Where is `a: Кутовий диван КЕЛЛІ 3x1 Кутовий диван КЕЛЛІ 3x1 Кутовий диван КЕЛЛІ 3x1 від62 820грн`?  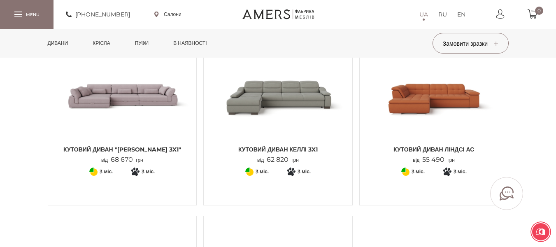 a: Кутовий диван КЕЛЛІ 3x1 Кутовий диван КЕЛЛІ 3x1 Кутовий диван КЕЛЛІ 3x1 від62 820грн is located at coordinates (278, 107).